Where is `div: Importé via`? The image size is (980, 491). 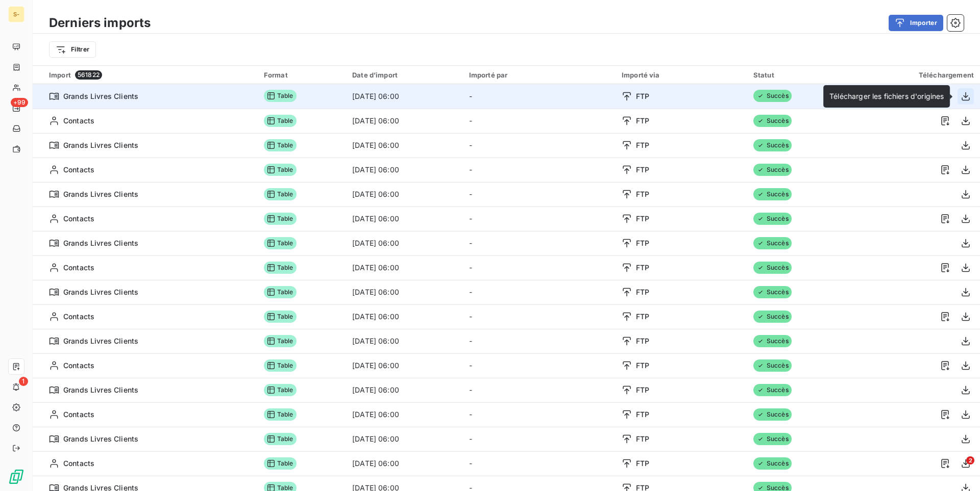 div: Importé via is located at coordinates (681, 75).